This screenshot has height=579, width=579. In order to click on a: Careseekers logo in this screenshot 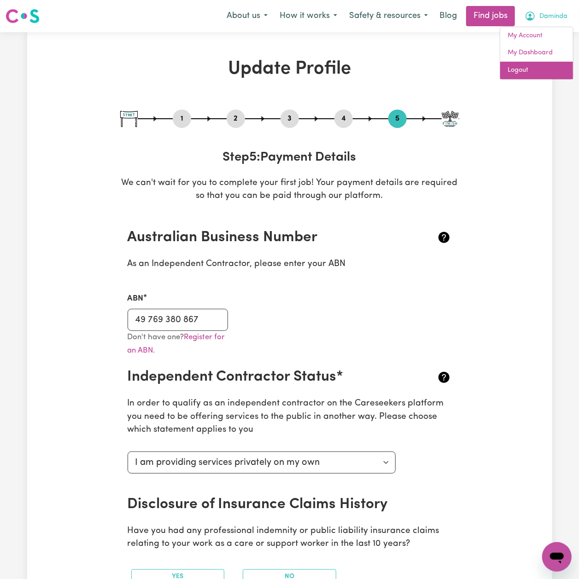, I will do `click(23, 16)`.